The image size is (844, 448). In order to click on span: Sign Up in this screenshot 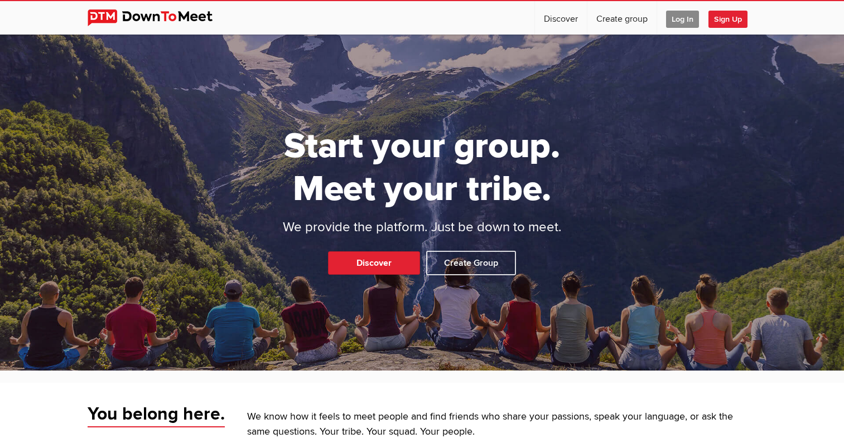, I will do `click(728, 19)`.